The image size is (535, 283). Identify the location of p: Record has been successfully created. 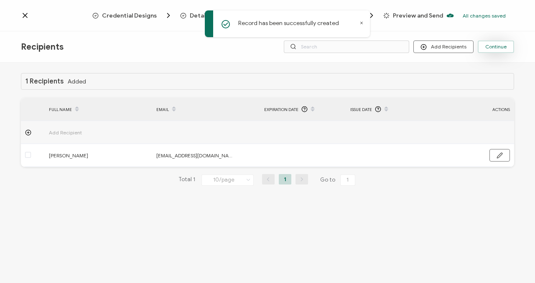
(288, 23).